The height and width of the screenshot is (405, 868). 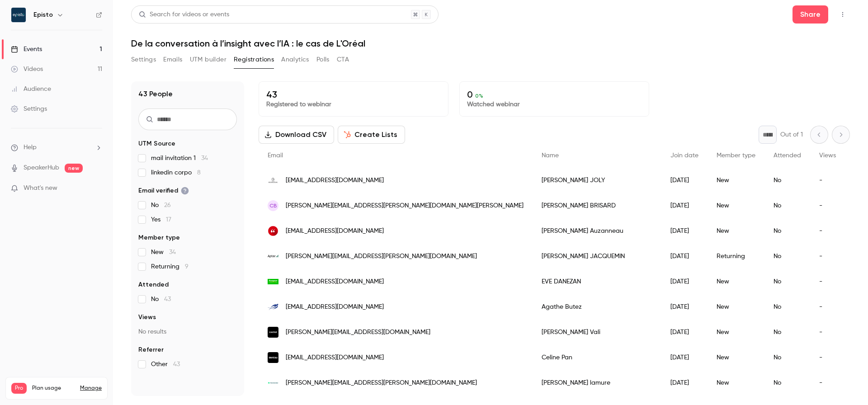 What do you see at coordinates (29, 109) in the screenshot?
I see `div: Settings` at bounding box center [29, 109].